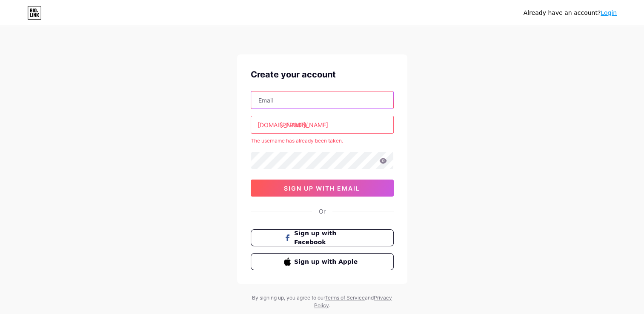  I want to click on span: sign up with email, so click(322, 188).